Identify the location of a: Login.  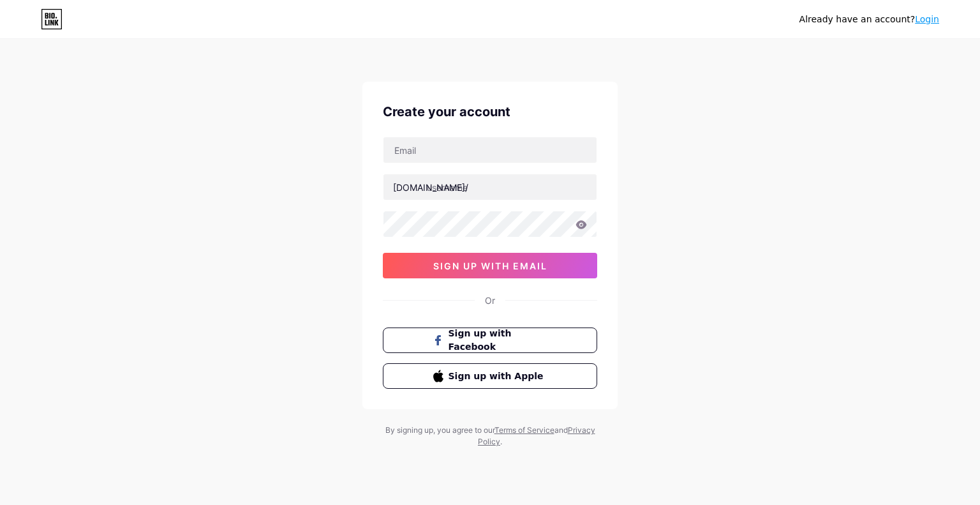
(927, 19).